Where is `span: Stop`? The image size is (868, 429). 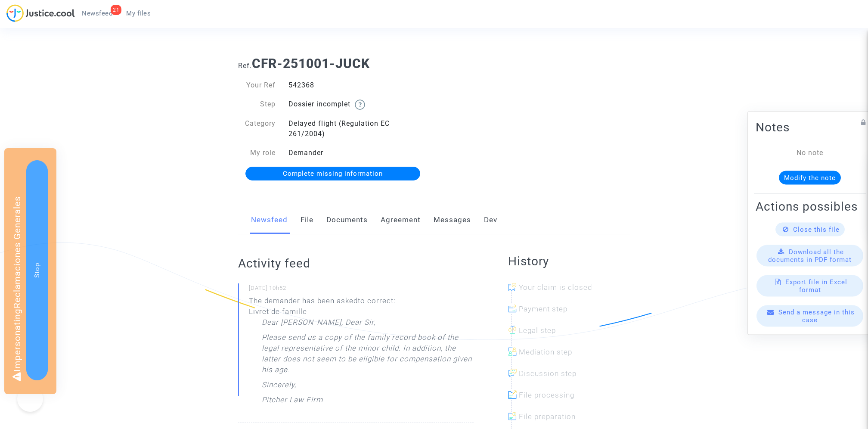 span: Stop is located at coordinates (37, 270).